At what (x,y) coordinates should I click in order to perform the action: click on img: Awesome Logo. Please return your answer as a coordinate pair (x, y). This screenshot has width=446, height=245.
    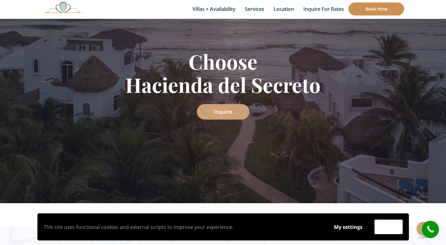
    Looking at the image, I should click on (63, 7).